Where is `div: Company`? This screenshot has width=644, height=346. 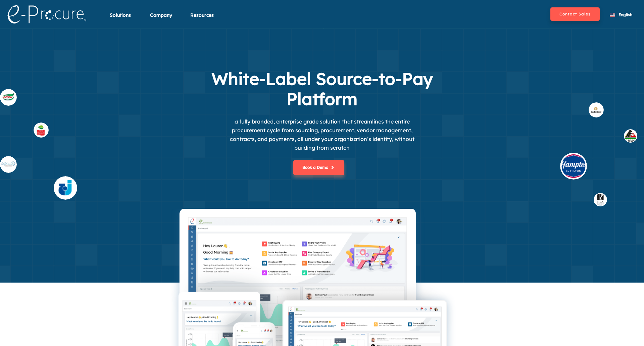 div: Company is located at coordinates (161, 19).